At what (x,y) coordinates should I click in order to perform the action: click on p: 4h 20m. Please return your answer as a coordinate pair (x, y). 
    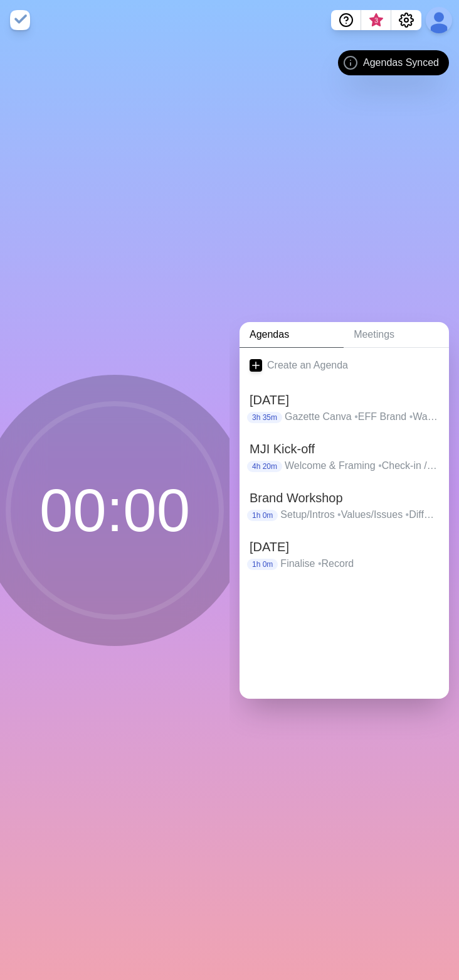
    Looking at the image, I should click on (264, 467).